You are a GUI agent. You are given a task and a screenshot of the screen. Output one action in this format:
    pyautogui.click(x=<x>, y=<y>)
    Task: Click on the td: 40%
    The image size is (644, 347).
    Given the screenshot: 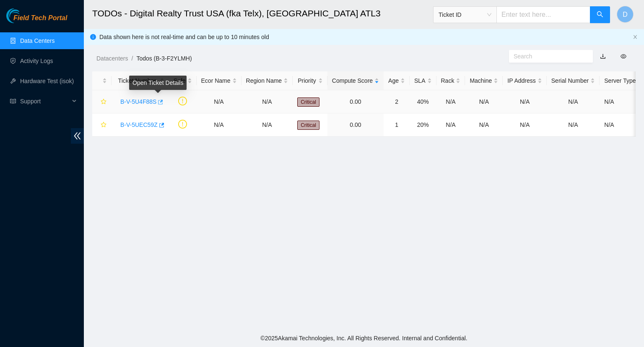 What is the action you would take?
    pyautogui.click(x=423, y=102)
    